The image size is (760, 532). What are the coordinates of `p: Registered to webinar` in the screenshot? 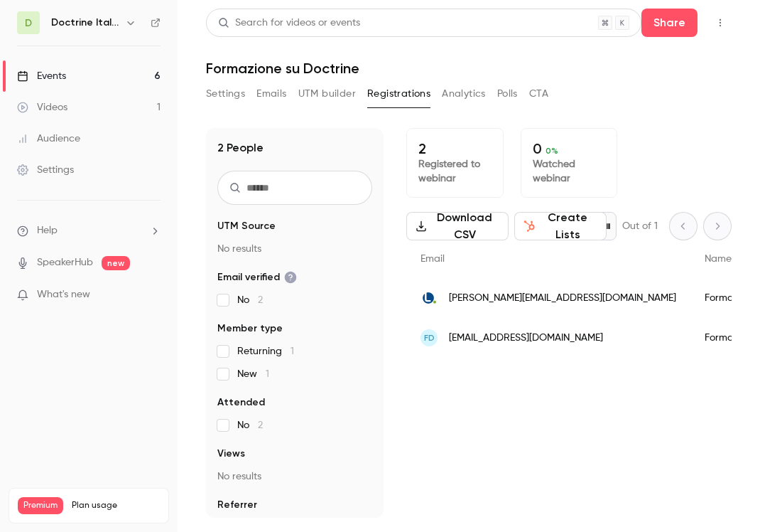 It's located at (455, 171).